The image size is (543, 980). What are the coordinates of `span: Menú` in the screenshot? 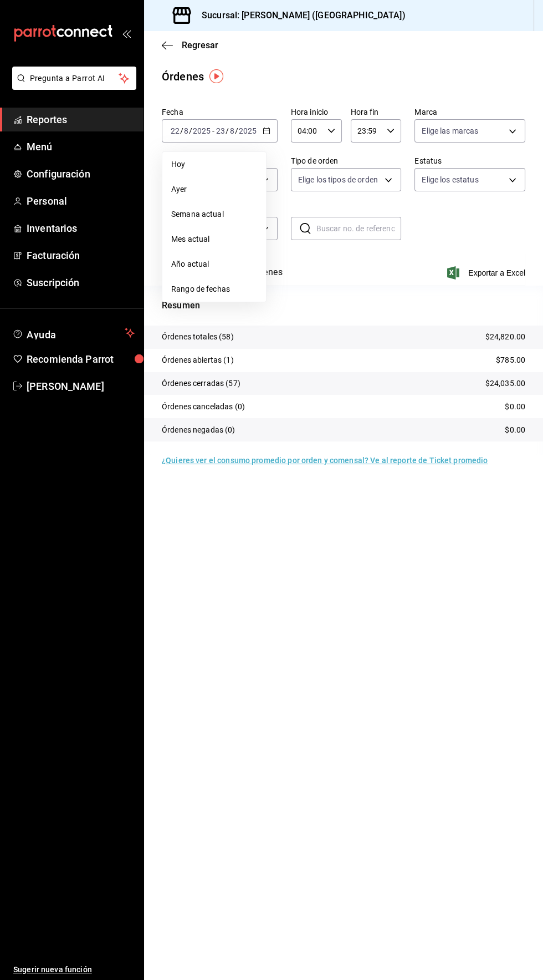 It's located at (80, 146).